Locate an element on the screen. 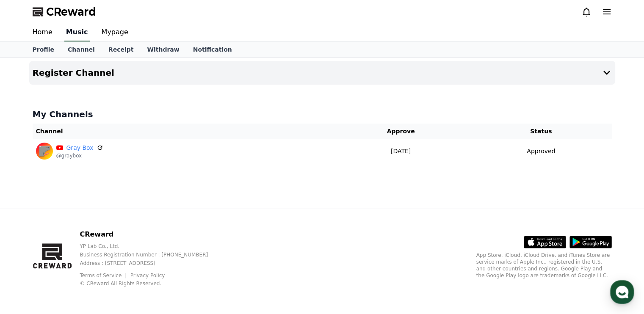 The width and height of the screenshot is (644, 314). a: Settings is located at coordinates (136, 255).